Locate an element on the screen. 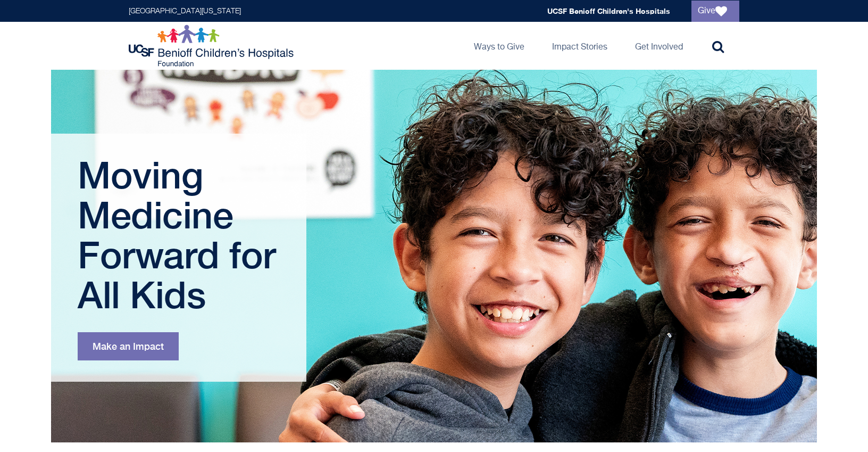  a: Make an Impact is located at coordinates (128, 346).